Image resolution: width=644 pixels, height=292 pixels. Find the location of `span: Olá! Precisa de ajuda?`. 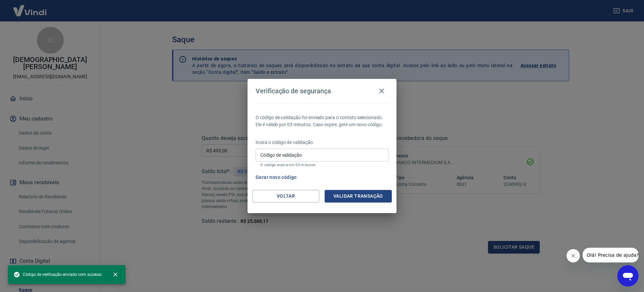

span: Olá! Precisa de ajuda? is located at coordinates (30, 8).